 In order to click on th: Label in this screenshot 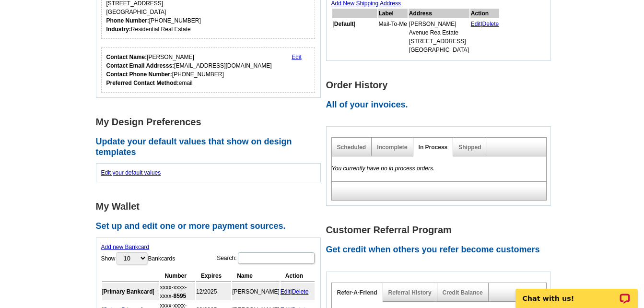, I will do `click(392, 13)`.